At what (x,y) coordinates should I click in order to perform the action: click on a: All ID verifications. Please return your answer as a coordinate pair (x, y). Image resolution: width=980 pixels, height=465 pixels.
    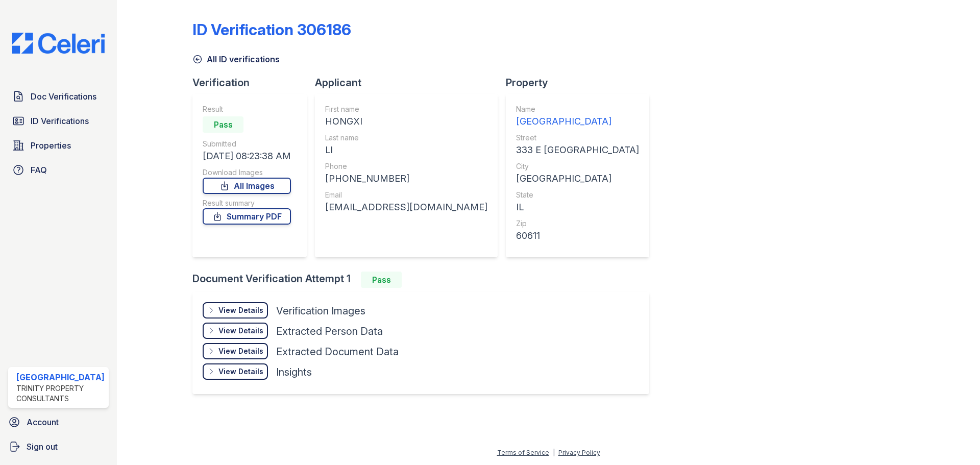
    Looking at the image, I should click on (235, 59).